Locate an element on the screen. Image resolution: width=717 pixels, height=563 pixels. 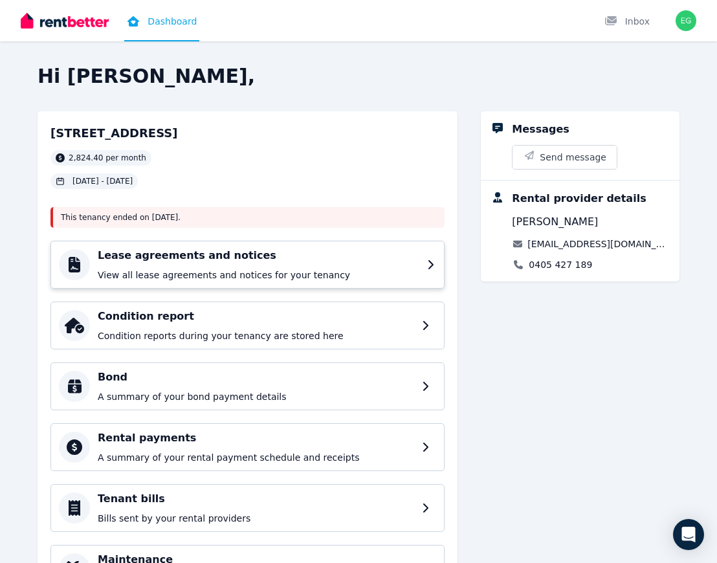
div: Open Intercom Messenger is located at coordinates (688, 534).